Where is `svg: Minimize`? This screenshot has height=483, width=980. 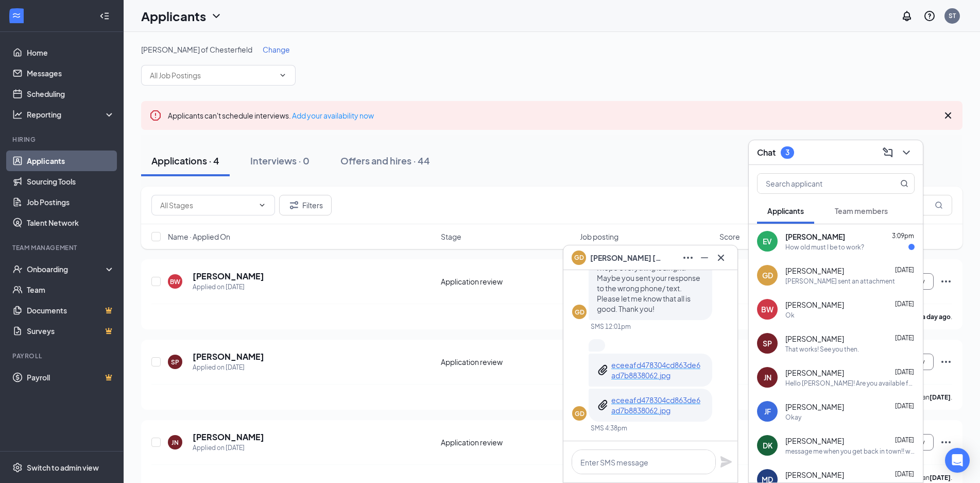 svg: Minimize is located at coordinates (704, 257).